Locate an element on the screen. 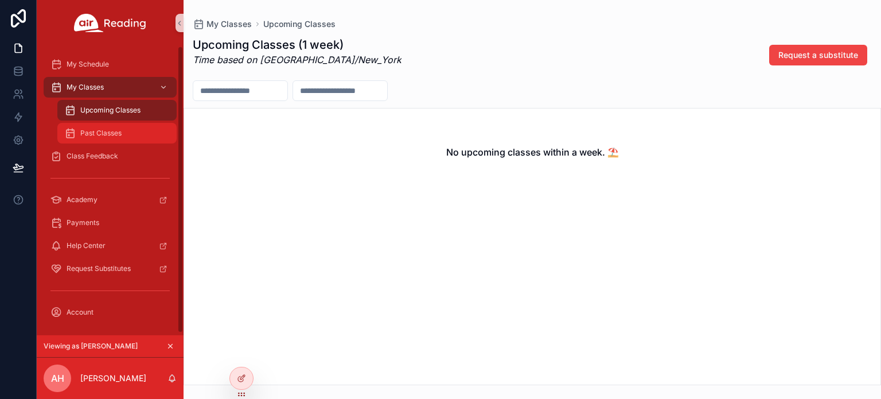 This screenshot has height=399, width=881. a: Payments is located at coordinates (110, 223).